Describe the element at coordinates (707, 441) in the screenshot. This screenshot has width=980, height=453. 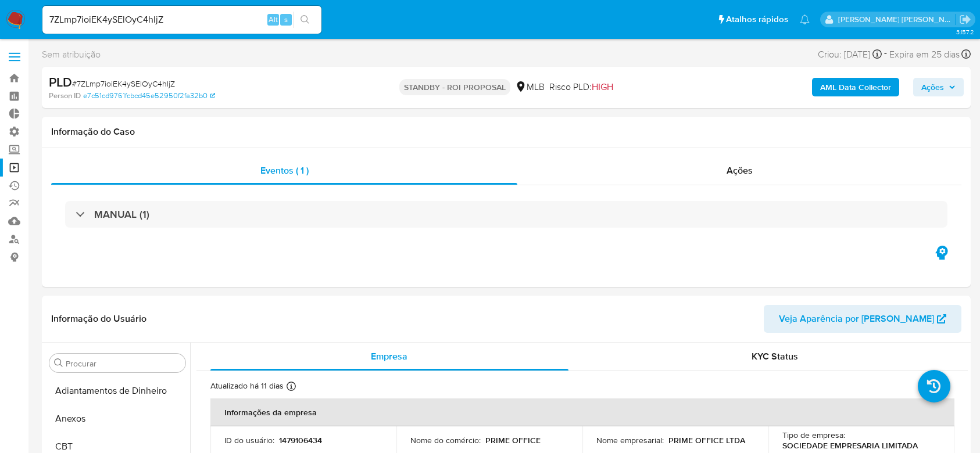
I see `p: PRIME OFFICE LTDA` at that location.